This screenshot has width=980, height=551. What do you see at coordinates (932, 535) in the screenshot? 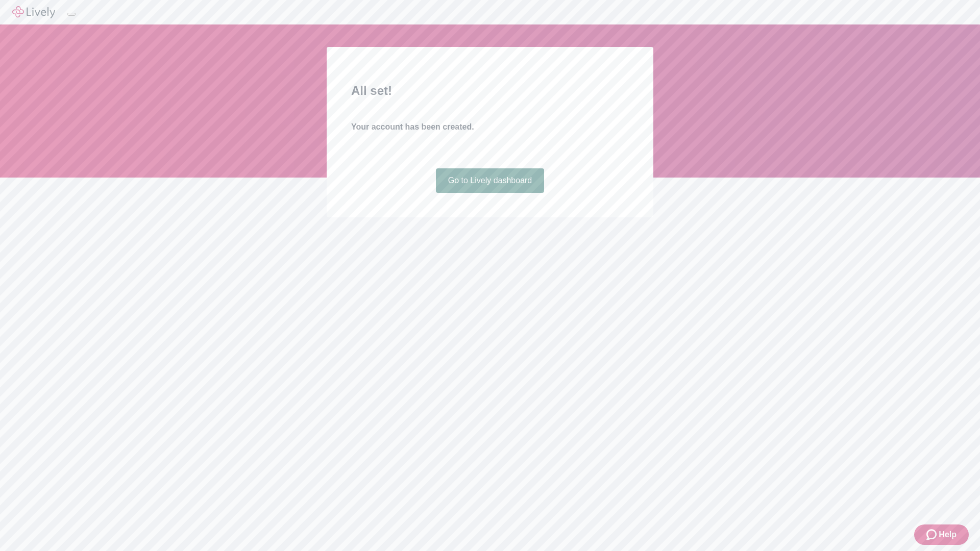
I see `svg: Zendesk support icon` at bounding box center [932, 535].